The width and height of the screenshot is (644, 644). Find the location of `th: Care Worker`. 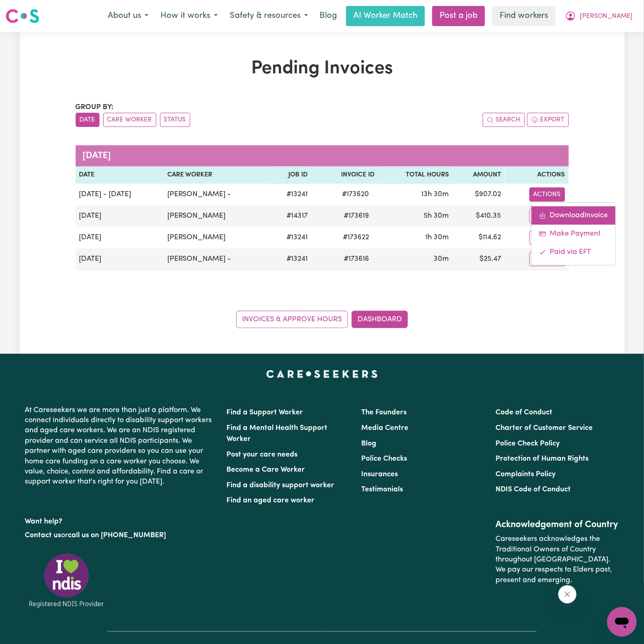

th: Care Worker is located at coordinates (216, 175).